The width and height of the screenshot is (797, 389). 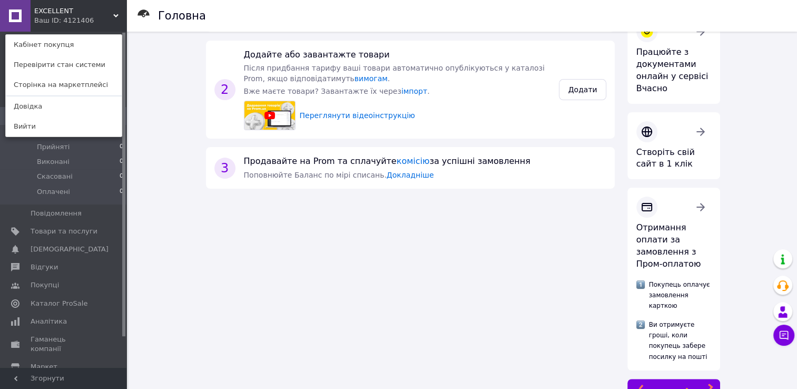 What do you see at coordinates (672, 70) in the screenshot?
I see `span: Працюйте з документами онлайн у сервісі Вчасно` at bounding box center [672, 70].